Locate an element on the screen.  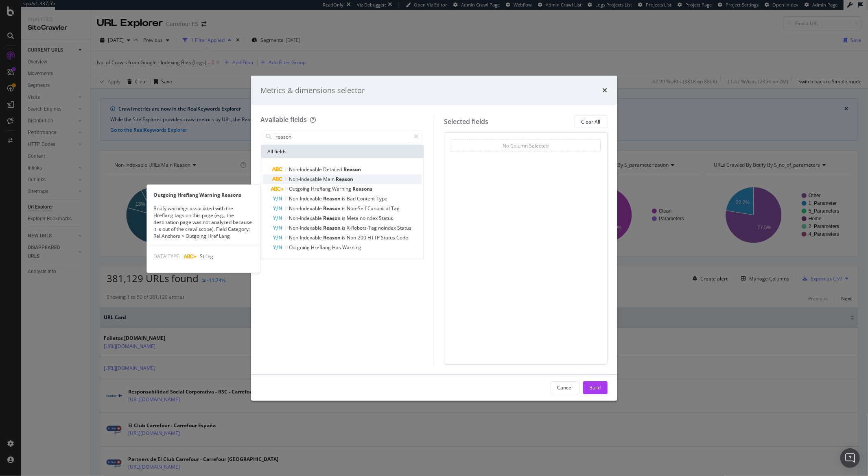
button: Build is located at coordinates (595, 388).